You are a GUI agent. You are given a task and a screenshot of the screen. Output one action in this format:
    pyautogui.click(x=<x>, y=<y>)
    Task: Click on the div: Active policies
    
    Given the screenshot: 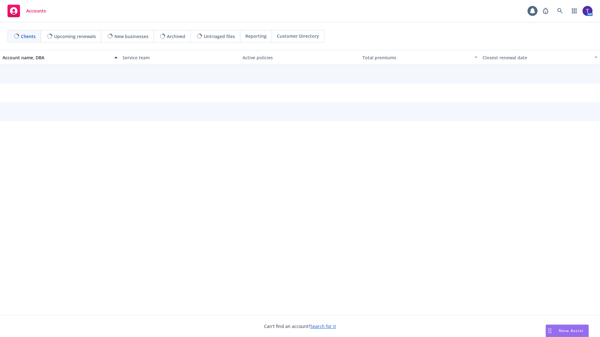 What is the action you would take?
    pyautogui.click(x=300, y=57)
    